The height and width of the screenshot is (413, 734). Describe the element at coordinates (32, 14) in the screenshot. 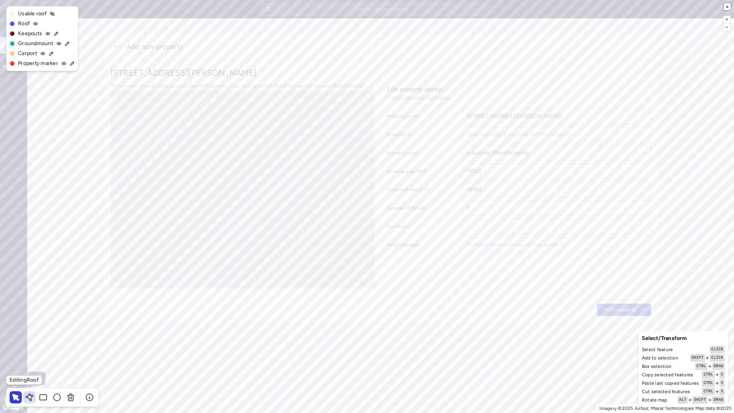

I see `span: Usable roof` at that location.